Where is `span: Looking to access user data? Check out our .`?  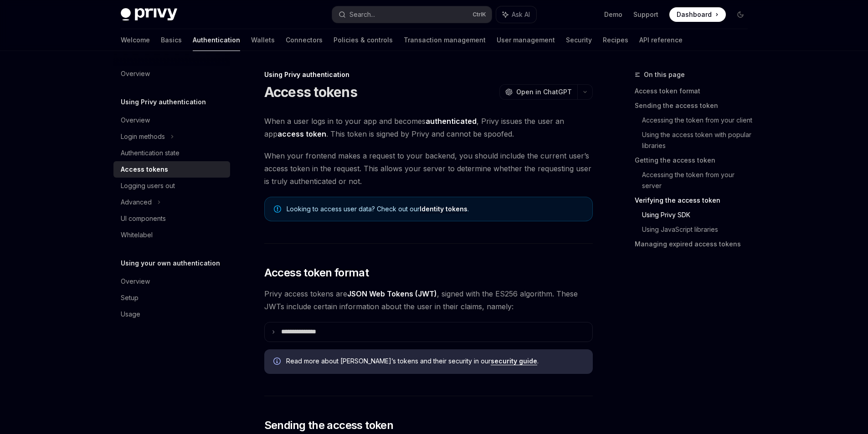
span: Looking to access user data? Check out our . is located at coordinates (434, 209).